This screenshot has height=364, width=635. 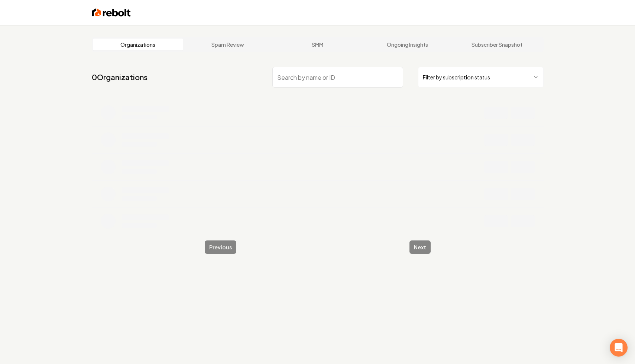 What do you see at coordinates (111, 13) in the screenshot?
I see `img: Rebolt Logo` at bounding box center [111, 13].